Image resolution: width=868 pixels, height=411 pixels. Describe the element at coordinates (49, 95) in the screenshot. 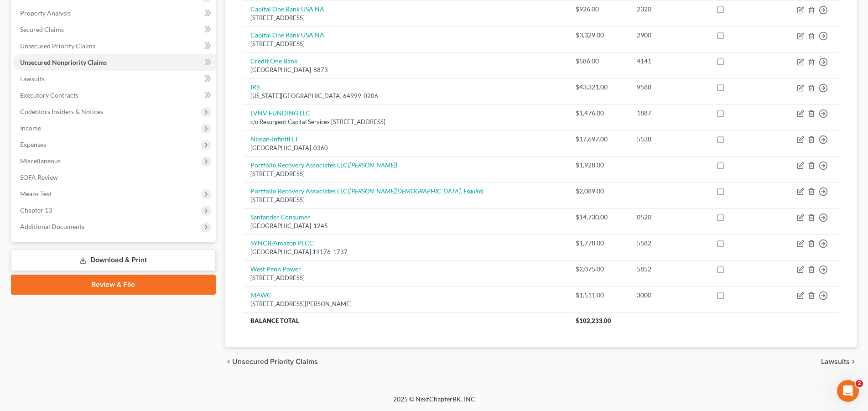

I see `span: Executory Contracts` at that location.